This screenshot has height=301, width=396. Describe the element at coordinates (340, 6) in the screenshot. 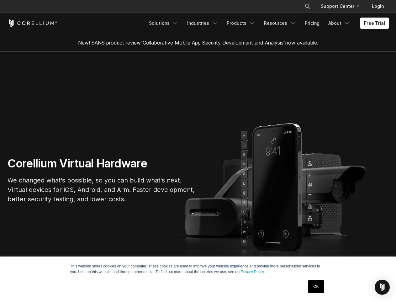

I see `a: Support Center` at that location.